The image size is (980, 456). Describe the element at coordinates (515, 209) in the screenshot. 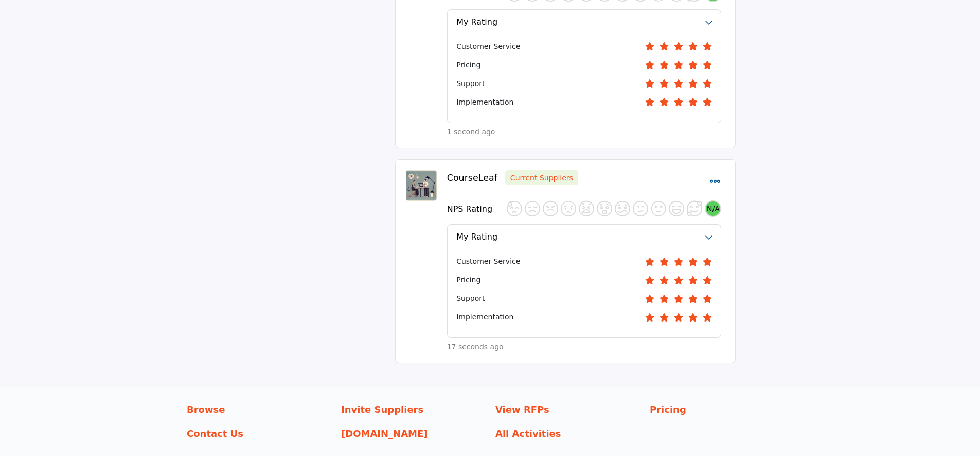

I see `div: 0` at that location.